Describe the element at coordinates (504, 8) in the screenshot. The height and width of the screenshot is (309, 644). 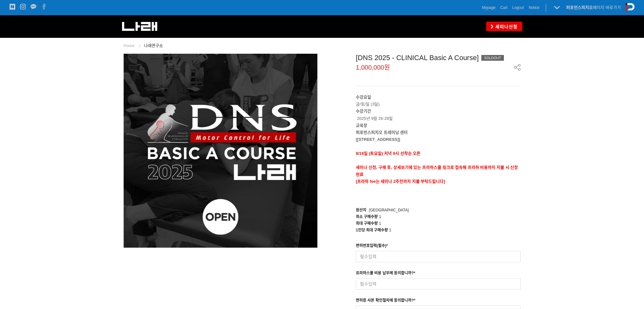
I see `a: Cart` at that location.